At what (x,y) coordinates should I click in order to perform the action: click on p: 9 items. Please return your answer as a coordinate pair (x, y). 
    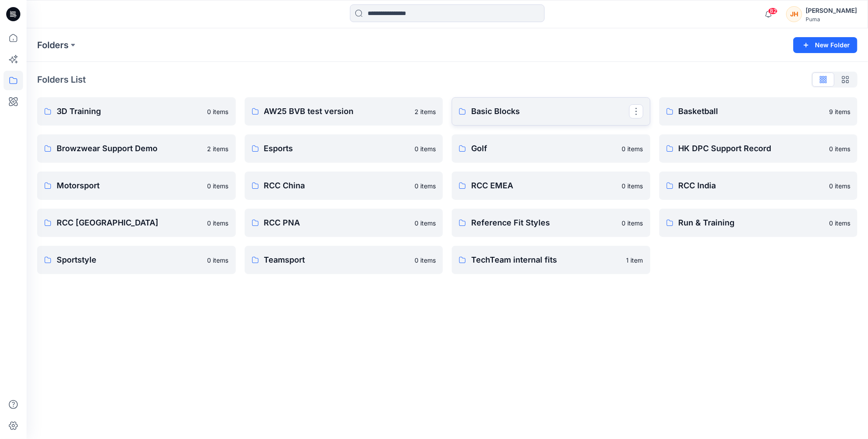
    Looking at the image, I should click on (839, 111).